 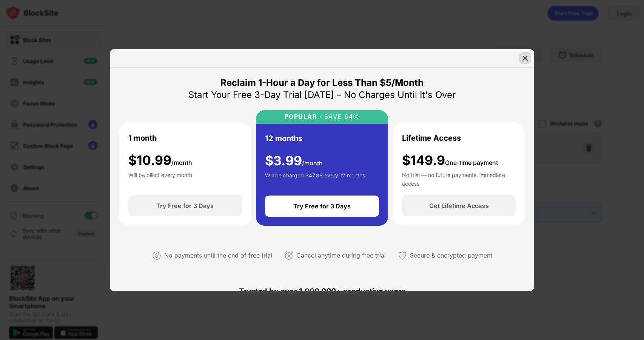 I want to click on div: No trial — no future payments, immediate access, so click(x=459, y=178).